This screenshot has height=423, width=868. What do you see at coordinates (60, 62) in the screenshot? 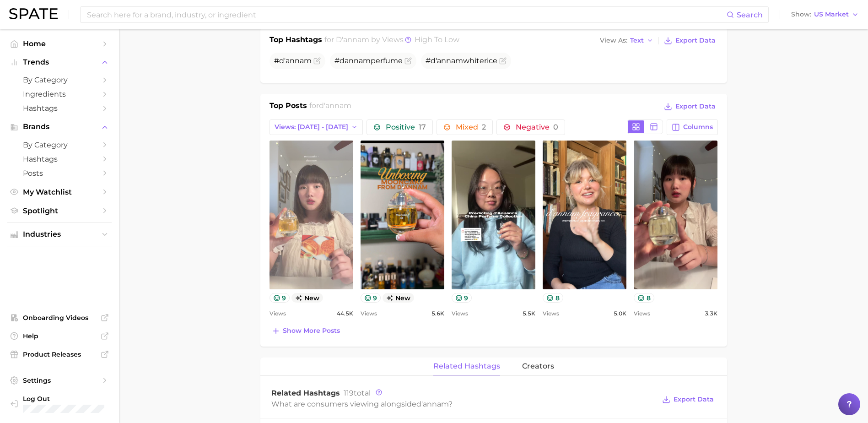
I see `button: Trends` at bounding box center [60, 62].